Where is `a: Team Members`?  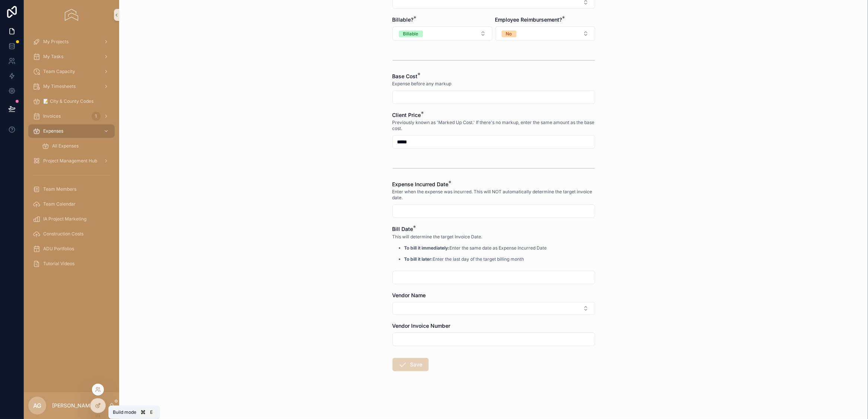
a: Team Members is located at coordinates (71, 189).